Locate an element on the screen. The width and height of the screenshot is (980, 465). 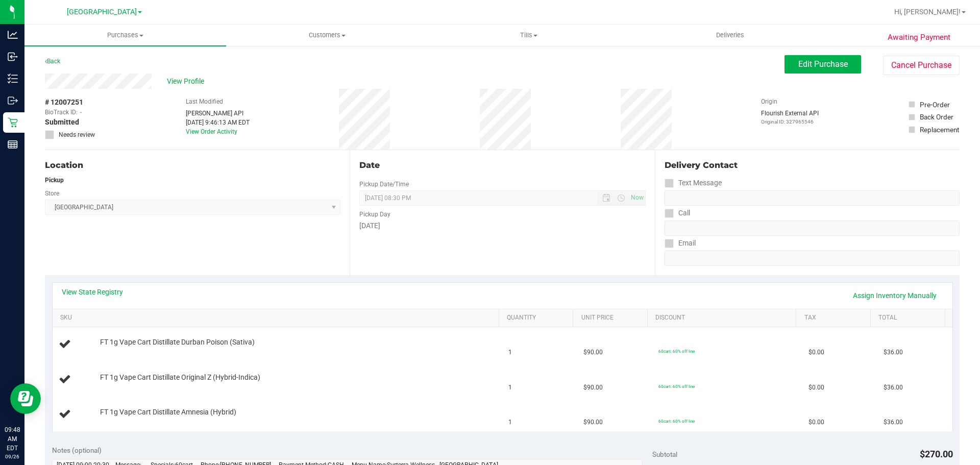
a: Customers is located at coordinates (326, 35).